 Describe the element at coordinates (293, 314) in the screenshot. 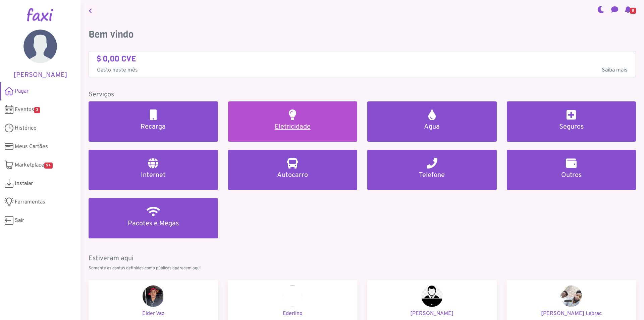

I see `p: Ederlino` at that location.